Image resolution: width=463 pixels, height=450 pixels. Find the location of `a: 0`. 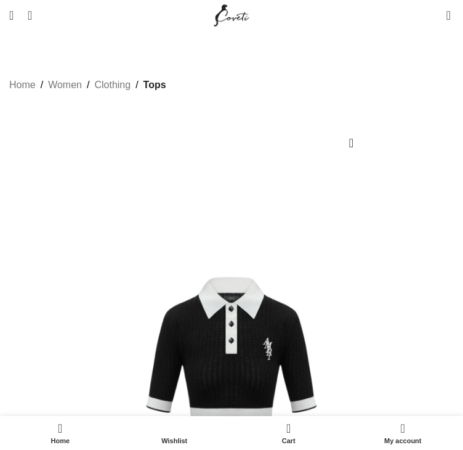

a: 0 is located at coordinates (448, 15).